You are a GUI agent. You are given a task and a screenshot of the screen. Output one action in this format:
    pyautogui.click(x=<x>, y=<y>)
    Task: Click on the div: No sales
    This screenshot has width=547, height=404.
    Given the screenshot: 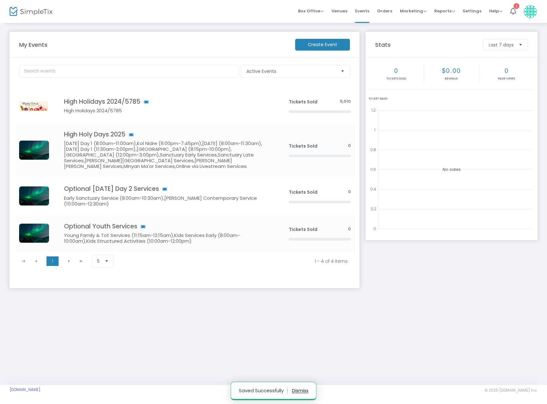 What is the action you would take?
    pyautogui.click(x=452, y=170)
    